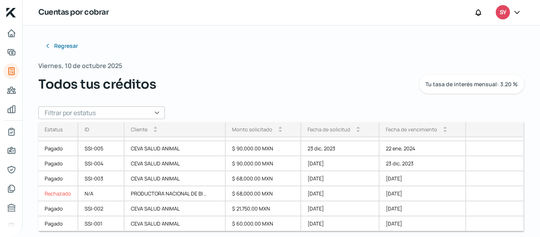 This screenshot has height=237, width=540. I want to click on div: SSI-004, so click(101, 164).